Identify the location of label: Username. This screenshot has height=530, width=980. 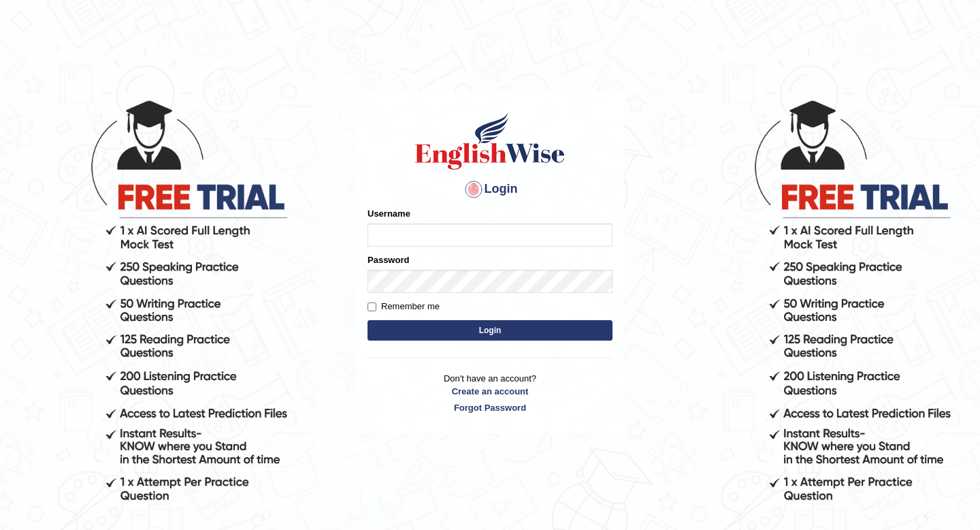
(388, 213).